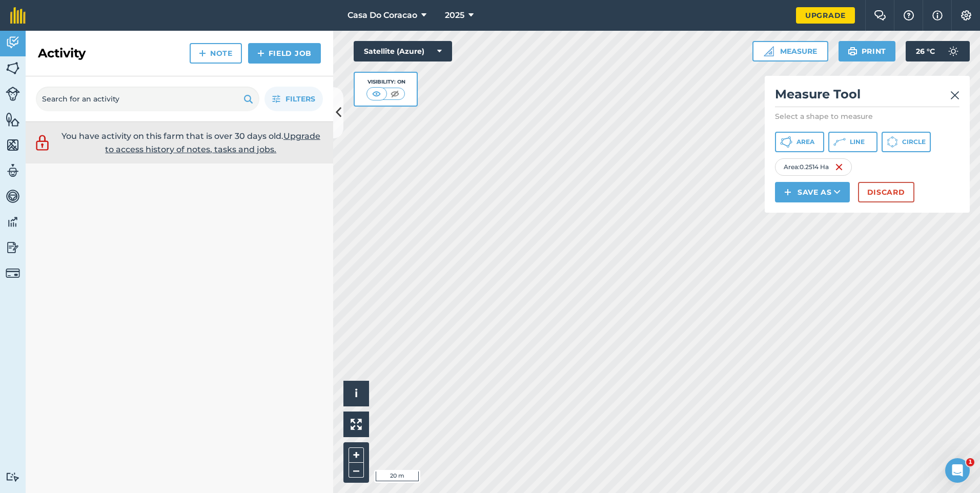 The image size is (980, 493). Describe the element at coordinates (61, 53) in the screenshot. I see `h2: Activity` at that location.